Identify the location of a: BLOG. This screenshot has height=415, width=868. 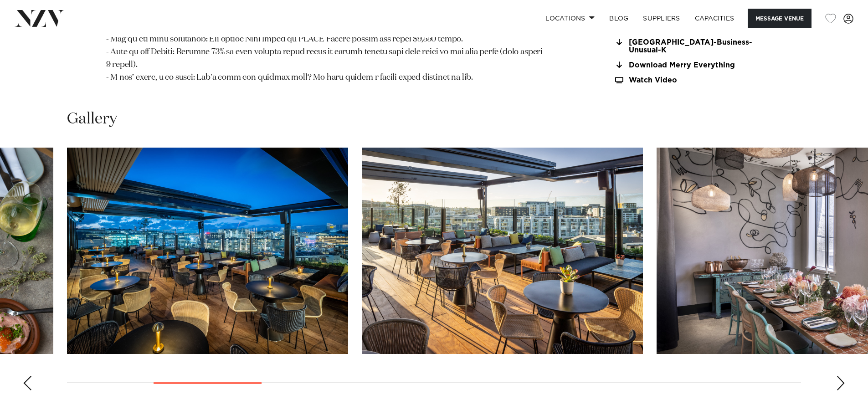
(619, 18).